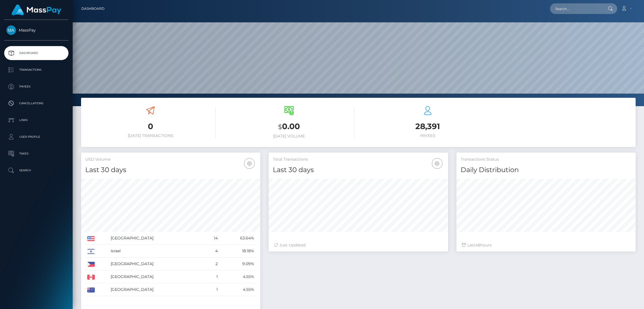  What do you see at coordinates (358, 245) in the screenshot?
I see `div: Just Updated` at bounding box center [358, 245].